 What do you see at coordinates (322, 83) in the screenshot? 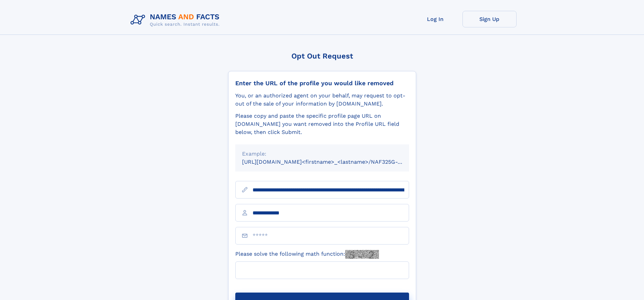
I see `div: Enter the URL of the profile you would like removed` at bounding box center [322, 83].